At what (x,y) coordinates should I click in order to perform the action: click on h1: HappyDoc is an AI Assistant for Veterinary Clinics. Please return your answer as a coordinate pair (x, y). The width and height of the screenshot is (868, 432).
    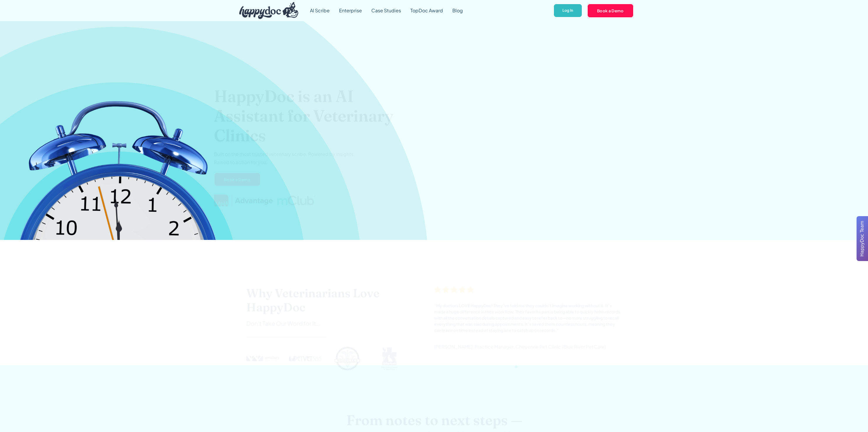
    Looking at the image, I should click on (313, 116).